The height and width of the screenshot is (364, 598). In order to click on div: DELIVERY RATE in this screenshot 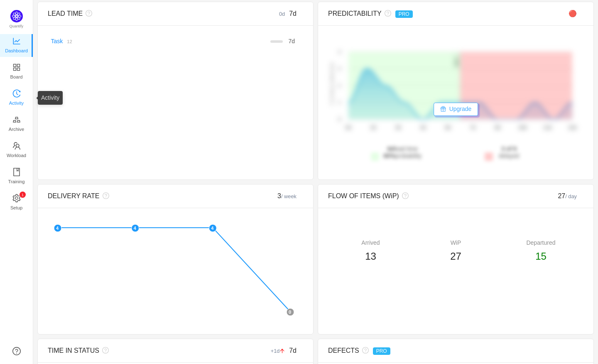, I will do `click(144, 196)`.